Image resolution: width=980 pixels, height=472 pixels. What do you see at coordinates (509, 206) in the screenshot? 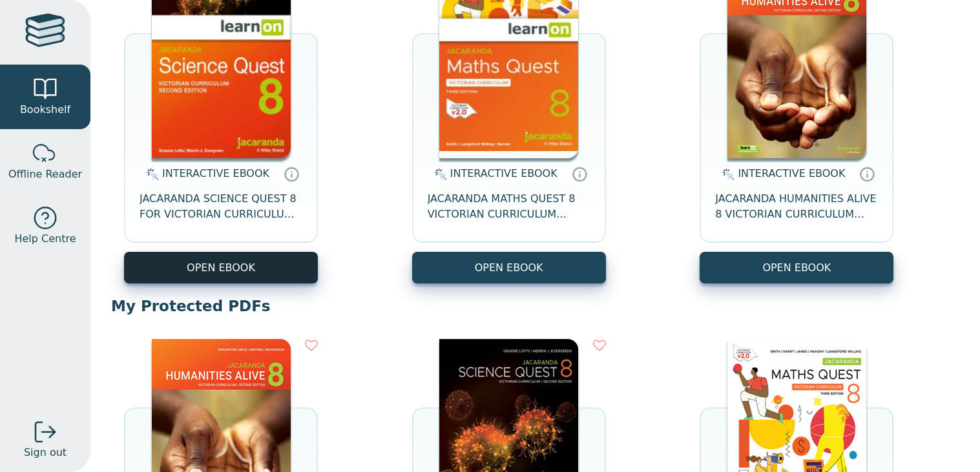
I see `span: JACARANDA MATHS QUEST 8 VICTORIAN CURRICULUM LEARNON EBOOK 3E` at bounding box center [509, 206].